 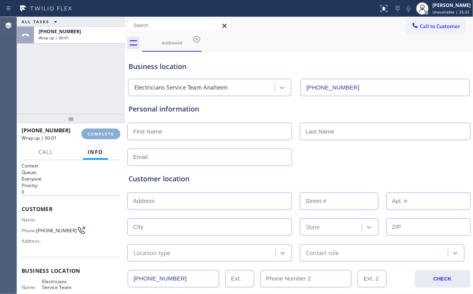 What do you see at coordinates (71, 192) in the screenshot?
I see `p: 0` at bounding box center [71, 192].